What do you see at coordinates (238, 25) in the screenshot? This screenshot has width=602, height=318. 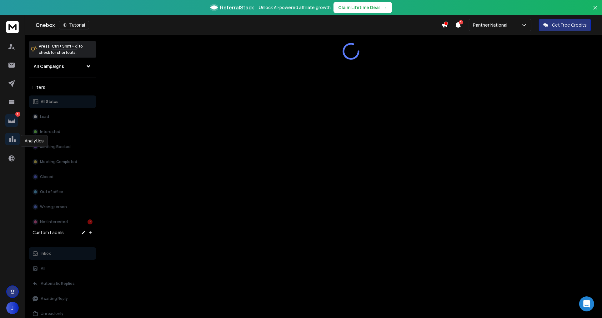 I see `div: Onebox` at bounding box center [238, 25].